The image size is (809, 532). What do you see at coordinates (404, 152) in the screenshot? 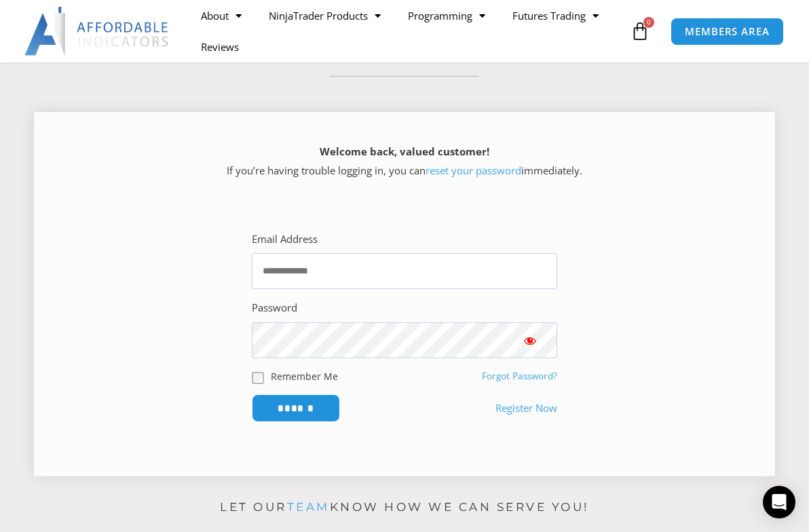
I see `strong: Welcome back, valued customer!` at bounding box center [404, 152].